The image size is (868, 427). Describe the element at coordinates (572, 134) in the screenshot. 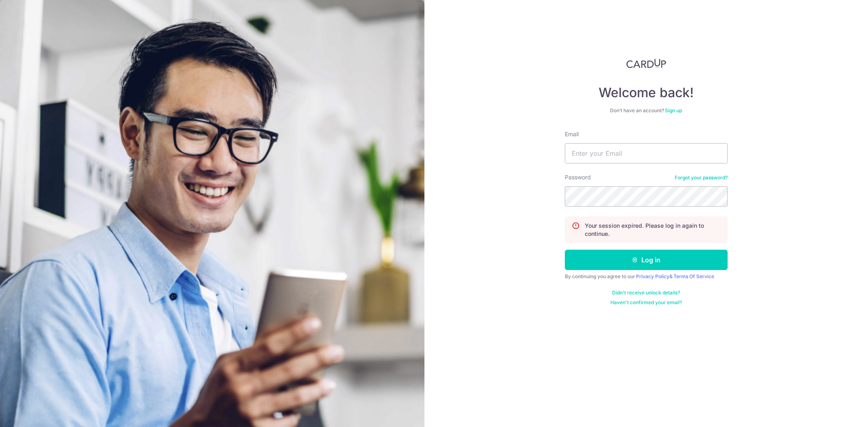

I see `label: Email` at that location.